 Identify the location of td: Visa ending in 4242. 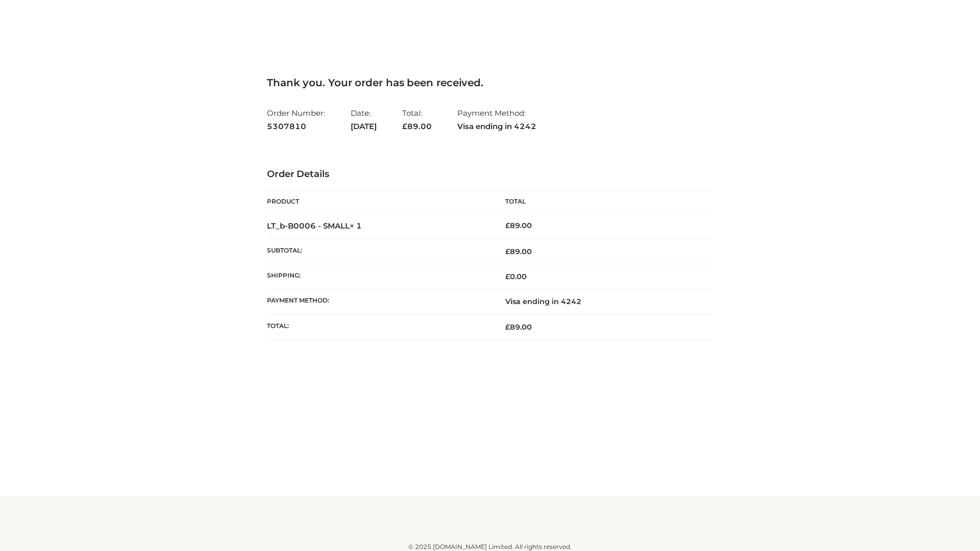
(601, 301).